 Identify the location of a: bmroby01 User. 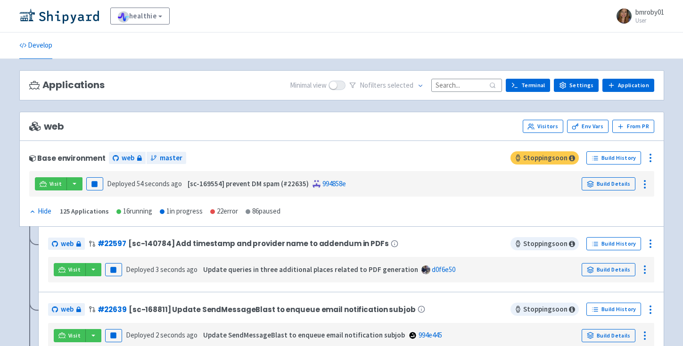
(637, 16).